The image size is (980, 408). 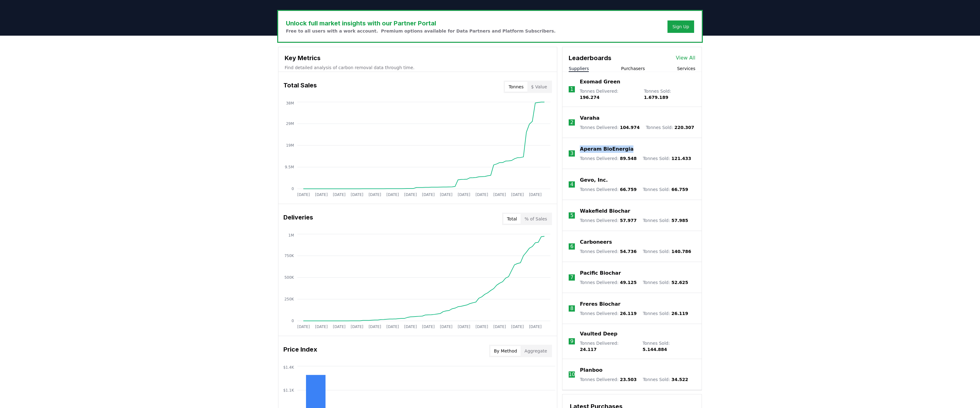 I want to click on span: 49.125, so click(x=628, y=282).